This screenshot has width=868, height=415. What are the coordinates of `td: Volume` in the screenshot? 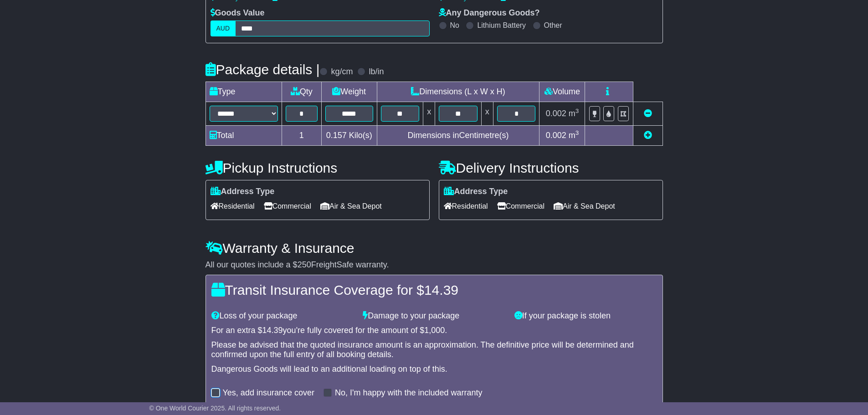 It's located at (563, 92).